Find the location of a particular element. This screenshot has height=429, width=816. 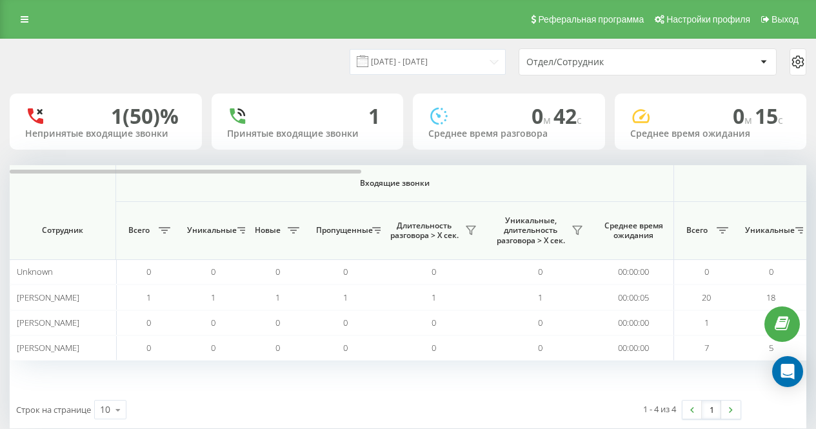

td: 00:00:05 is located at coordinates (634, 297).